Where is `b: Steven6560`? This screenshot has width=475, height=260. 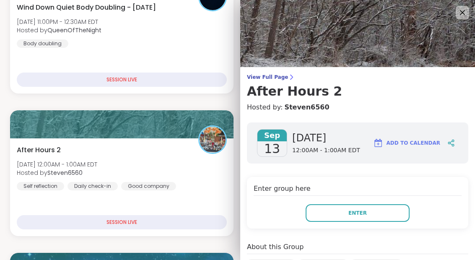 b: Steven6560 is located at coordinates (65, 173).